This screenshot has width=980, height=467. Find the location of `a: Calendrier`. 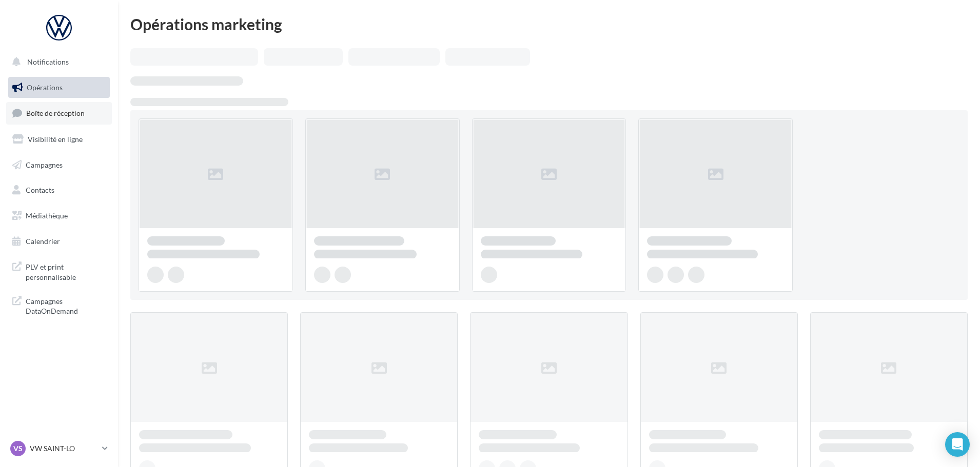

a: Calendrier is located at coordinates (59, 241).